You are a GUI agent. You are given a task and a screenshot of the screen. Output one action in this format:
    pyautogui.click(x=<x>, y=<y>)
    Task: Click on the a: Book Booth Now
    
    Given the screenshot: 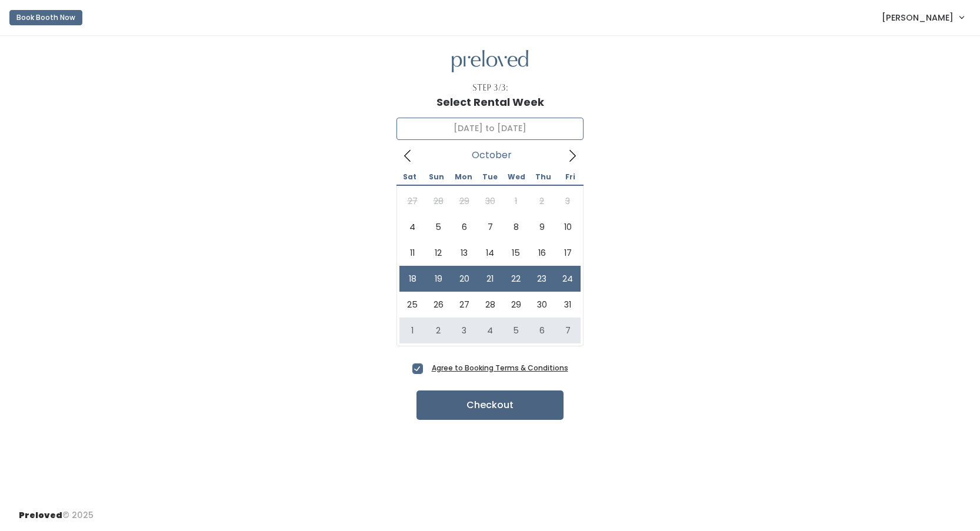 What is the action you would take?
    pyautogui.click(x=46, y=17)
    